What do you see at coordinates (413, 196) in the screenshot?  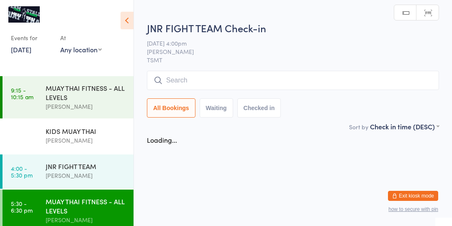 I see `button: Exit kiosk mode` at bounding box center [413, 196].